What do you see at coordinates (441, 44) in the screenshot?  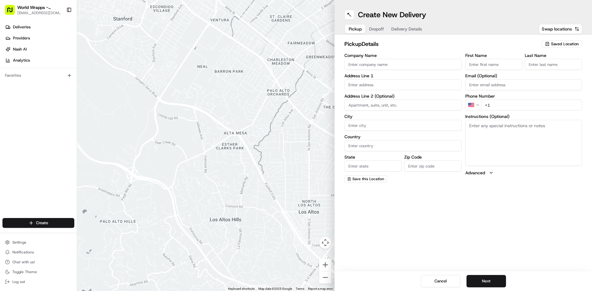 I see `h2: pickup Details` at bounding box center [441, 44].